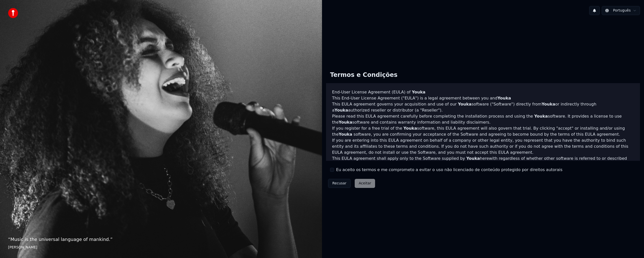 This screenshot has width=644, height=258. Describe the element at coordinates (483, 165) in the screenshot. I see `p: This EULA agreement shall apply only to the Software supplied by herewith regardless of whether o...` at that location.